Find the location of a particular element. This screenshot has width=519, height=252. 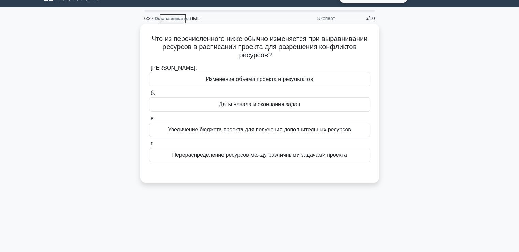

font: в. is located at coordinates (153, 118).